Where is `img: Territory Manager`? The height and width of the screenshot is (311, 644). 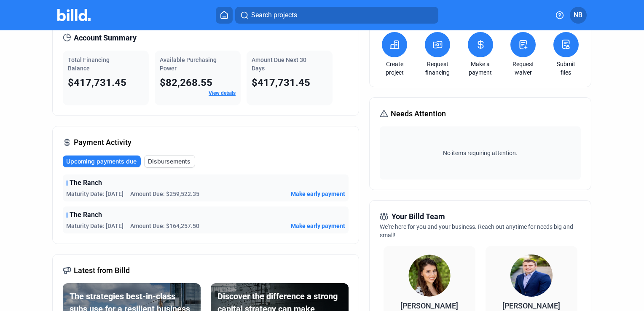 img: Territory Manager is located at coordinates (531, 276).